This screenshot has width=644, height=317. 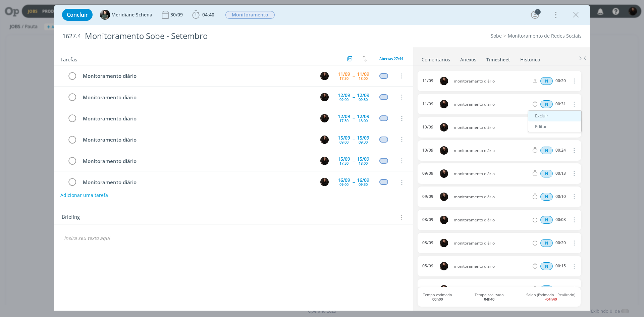 What do you see at coordinates (437, 299) in the screenshot?
I see `b: 00h00` at bounding box center [437, 299].